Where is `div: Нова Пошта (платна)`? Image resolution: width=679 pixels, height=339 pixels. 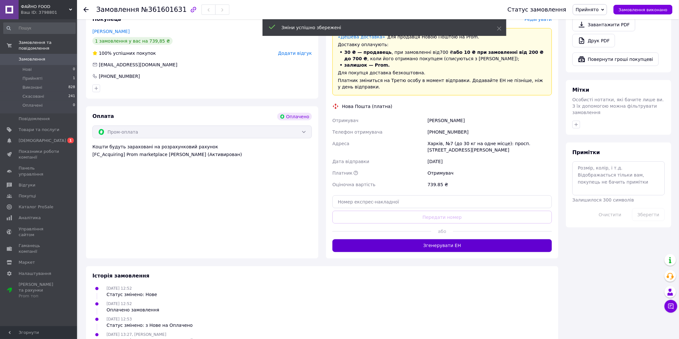 div: Нова Пошта (платна) is located at coordinates (367, 106).